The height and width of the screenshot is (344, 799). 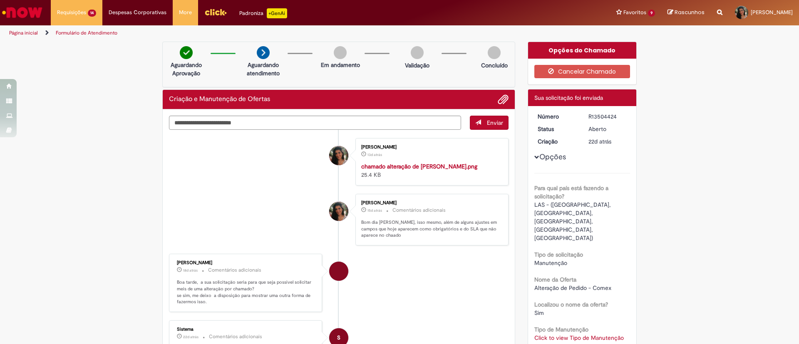 I want to click on img: arrow-next.png, so click(x=263, y=52).